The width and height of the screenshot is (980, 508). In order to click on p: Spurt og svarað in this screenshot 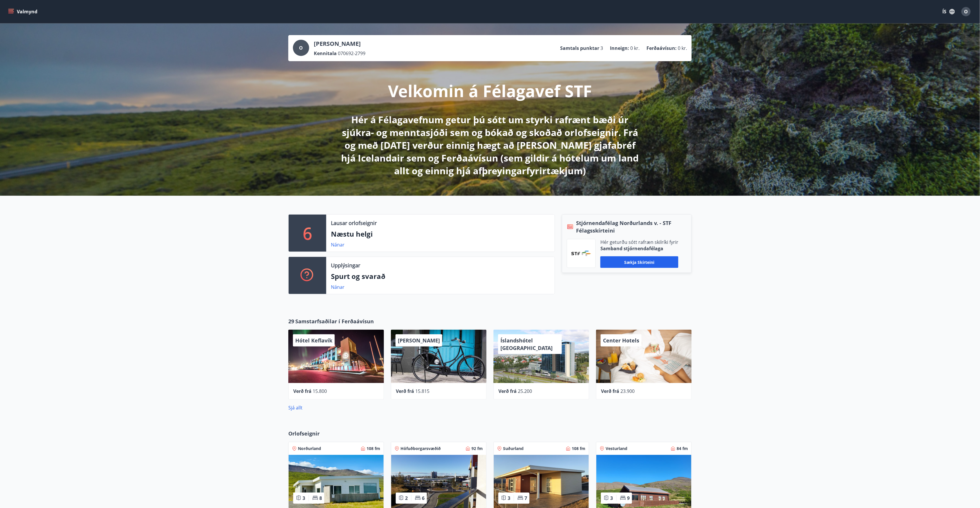, I will do `click(441, 276)`.